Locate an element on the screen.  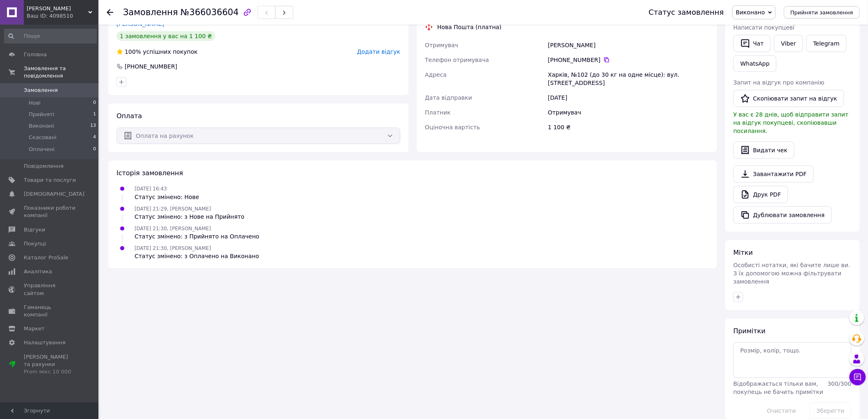
div: 1 замовлення у вас на 1 100 ₴ is located at coordinates (166, 36).